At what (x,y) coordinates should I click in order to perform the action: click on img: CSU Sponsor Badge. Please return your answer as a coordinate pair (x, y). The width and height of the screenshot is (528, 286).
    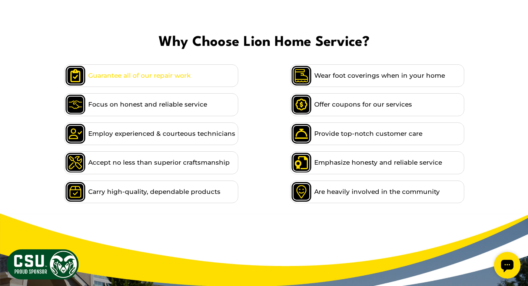
    Looking at the image, I should click on (43, 265).